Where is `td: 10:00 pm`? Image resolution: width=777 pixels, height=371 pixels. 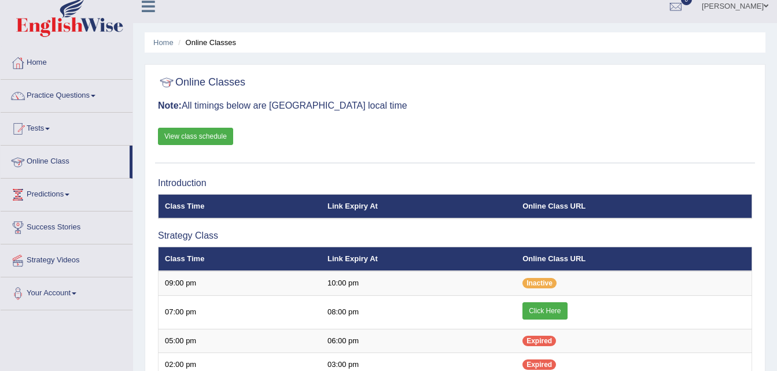 td: 10:00 pm is located at coordinates (418, 283).